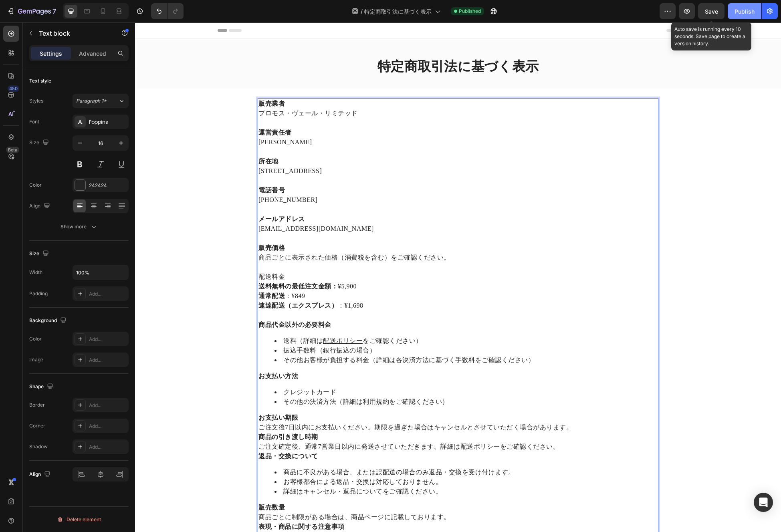  What do you see at coordinates (323, 283) in the screenshot?
I see `p: ：¥1,698` at bounding box center [323, 283].